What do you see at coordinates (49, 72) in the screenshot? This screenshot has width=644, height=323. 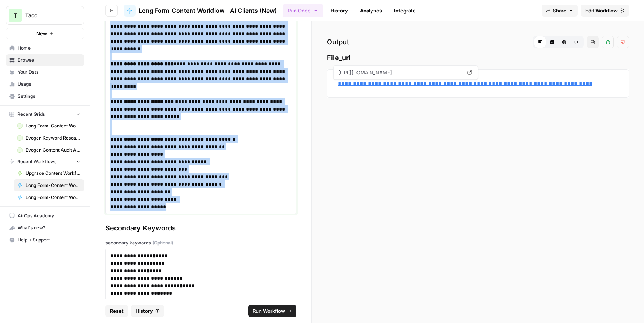 I see `span: Your Data` at bounding box center [49, 72].